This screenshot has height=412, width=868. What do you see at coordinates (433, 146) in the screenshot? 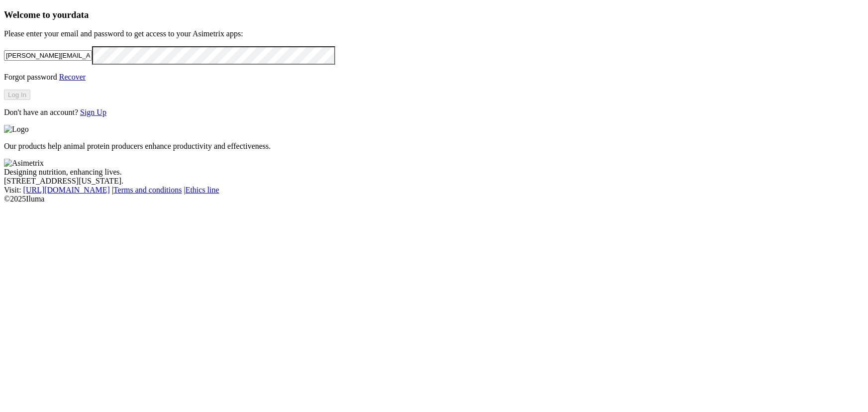
I see `p: Our products help animal protein producers enhance productivity and effectiveness.` at bounding box center [433, 146].